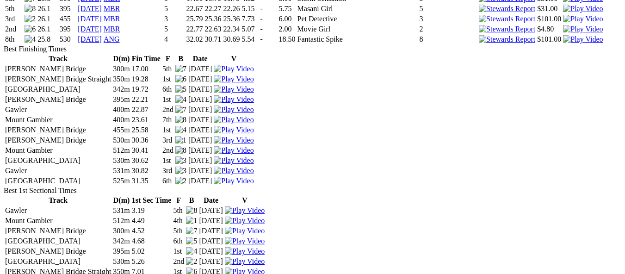 This screenshot has height=274, width=625. What do you see at coordinates (250, 39) in the screenshot?
I see `td: 5.54` at bounding box center [250, 39].